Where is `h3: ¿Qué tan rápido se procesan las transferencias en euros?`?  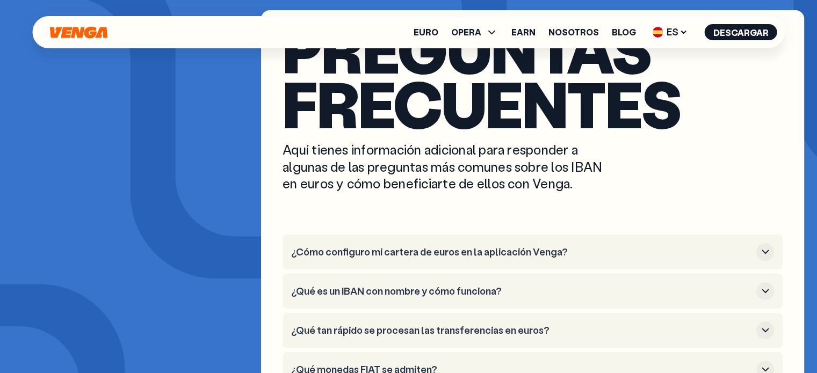
h3: ¿Qué tan rápido se procesan las transferencias en euros? is located at coordinates (522, 331).